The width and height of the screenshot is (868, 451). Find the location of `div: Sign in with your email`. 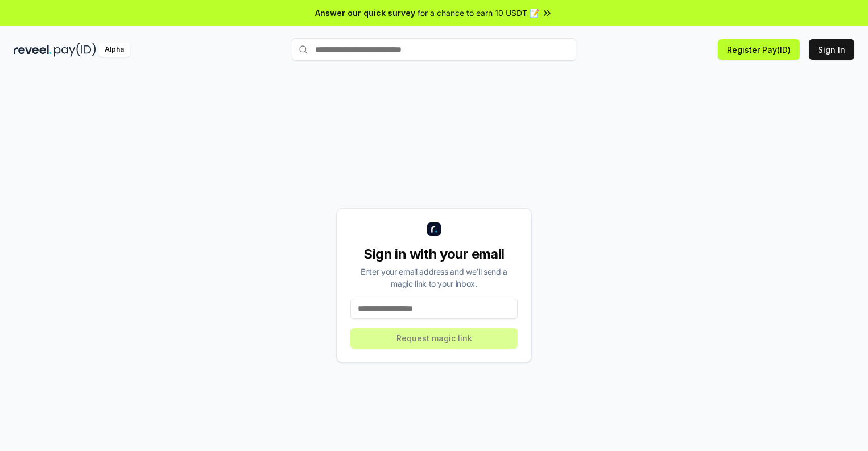

div: Sign in with your email is located at coordinates (434, 254).